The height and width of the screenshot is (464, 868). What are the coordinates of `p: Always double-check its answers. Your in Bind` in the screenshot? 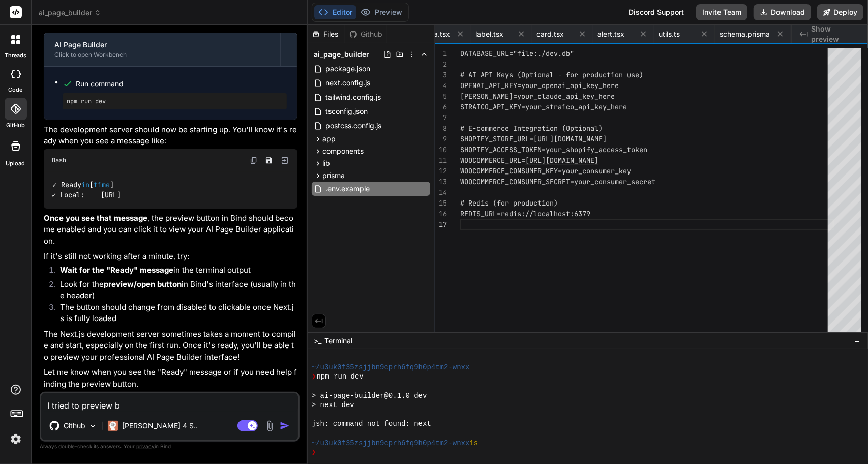 It's located at (170, 446).